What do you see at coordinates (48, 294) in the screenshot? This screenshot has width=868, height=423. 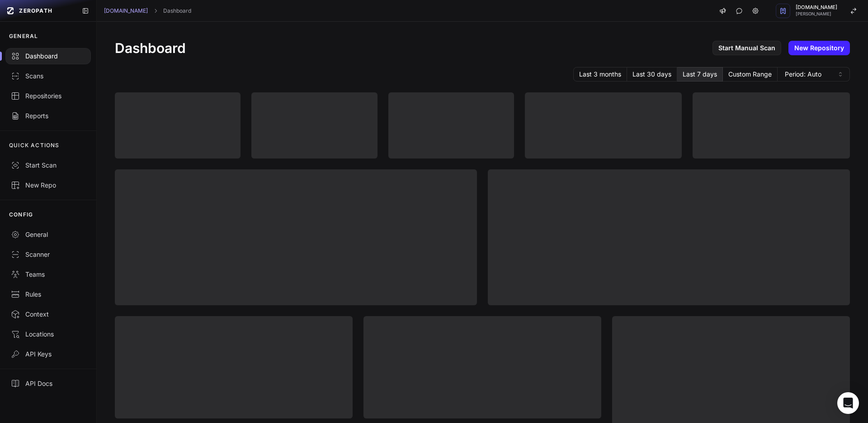 I see `div: Rules` at bounding box center [48, 294].